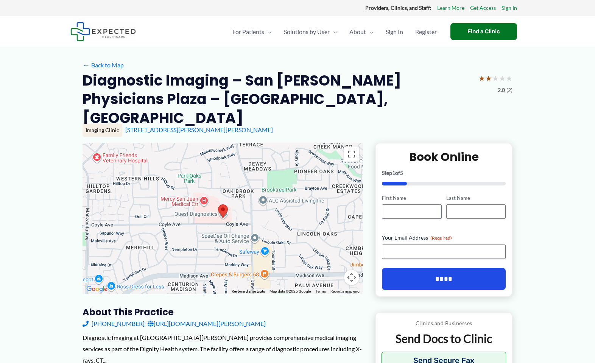 This screenshot has width=595, height=363. What do you see at coordinates (352, 277) in the screenshot?
I see `button: Map camera controls` at bounding box center [352, 277].